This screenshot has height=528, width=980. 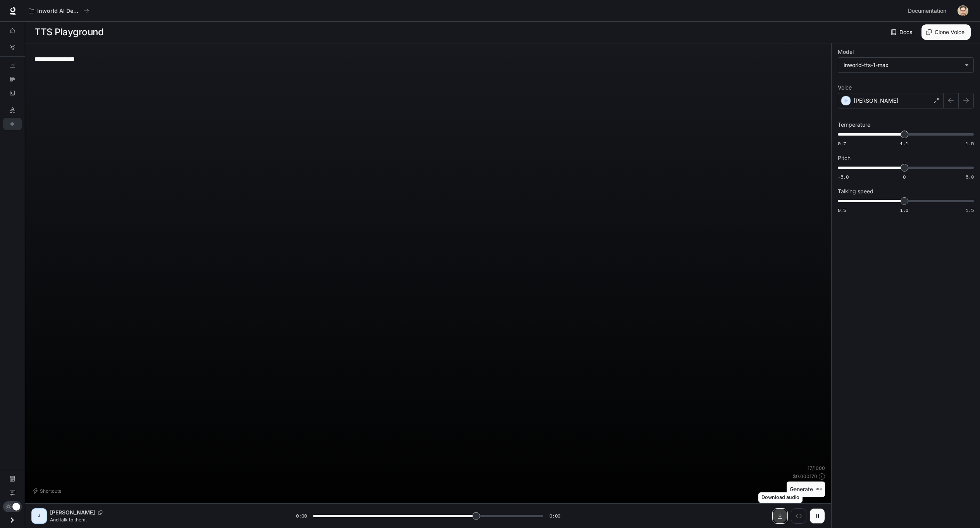 What do you see at coordinates (844, 158) in the screenshot?
I see `p: Pitch` at bounding box center [844, 158].